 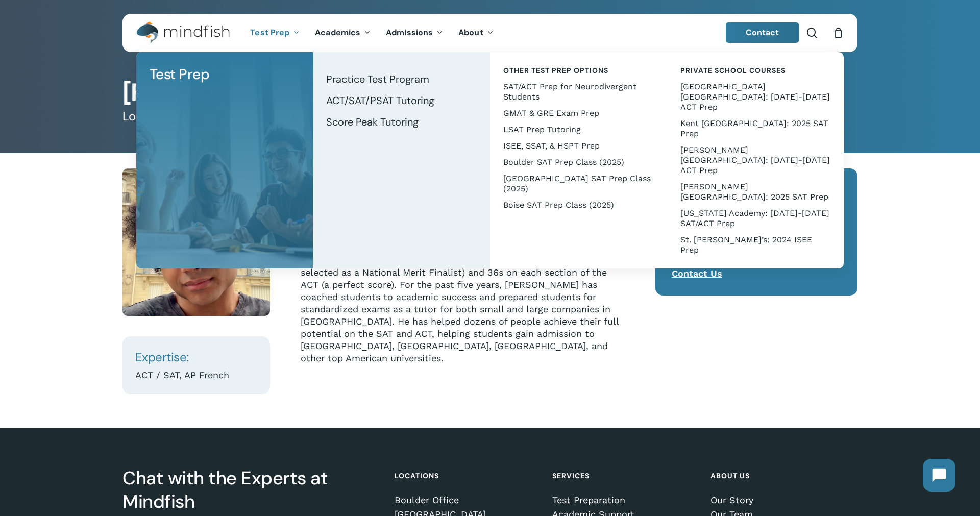 I want to click on span: Academics, so click(x=338, y=32).